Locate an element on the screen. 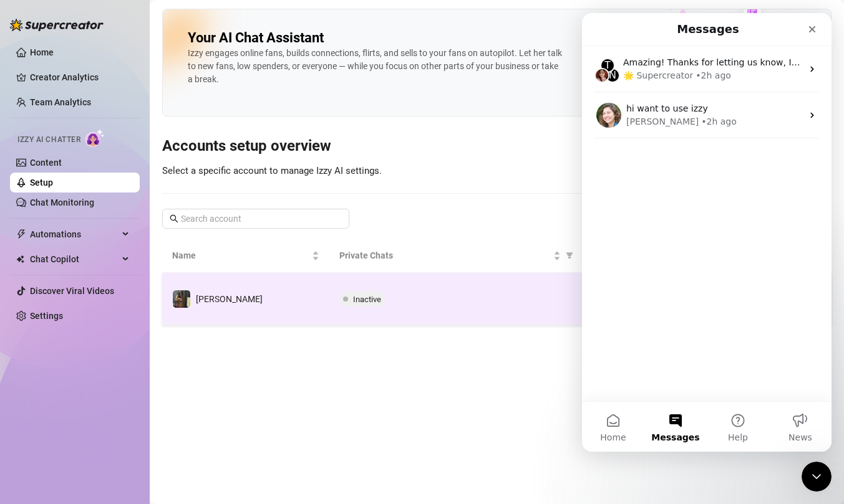 This screenshot has height=504, width=844. span: Help is located at coordinates (156, 425).